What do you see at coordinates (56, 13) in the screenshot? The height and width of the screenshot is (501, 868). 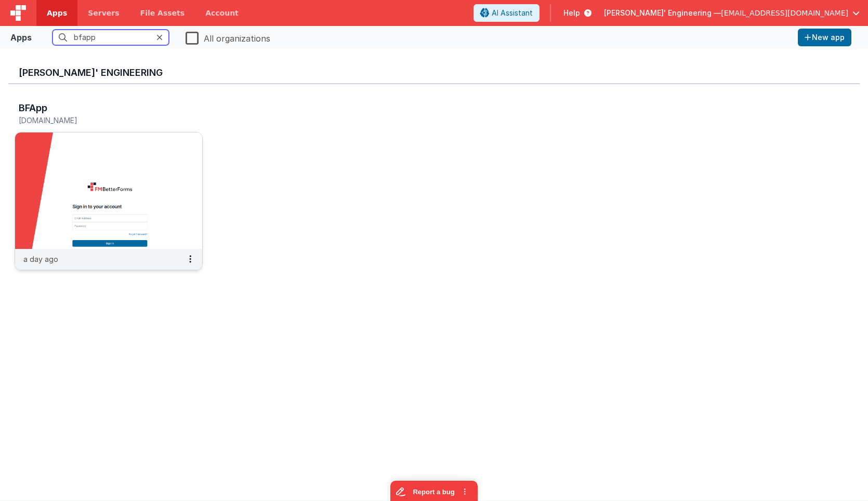 I see `span: Apps` at bounding box center [56, 13].